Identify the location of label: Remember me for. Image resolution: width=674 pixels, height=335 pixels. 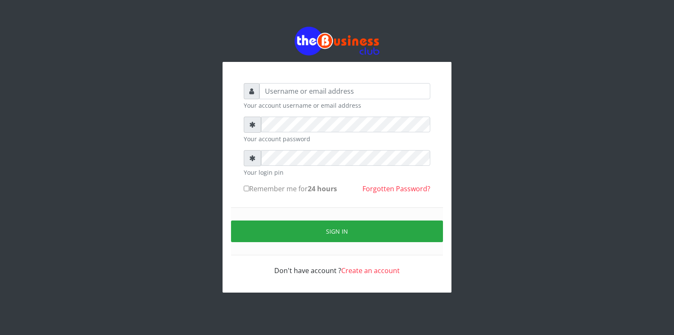
(290, 189).